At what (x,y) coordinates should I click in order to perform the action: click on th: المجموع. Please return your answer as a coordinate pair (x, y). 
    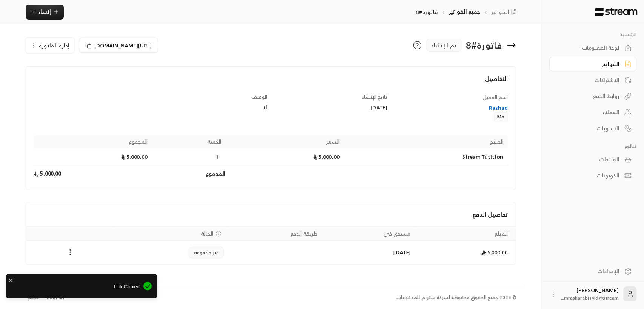
    Looking at the image, I should click on (93, 142).